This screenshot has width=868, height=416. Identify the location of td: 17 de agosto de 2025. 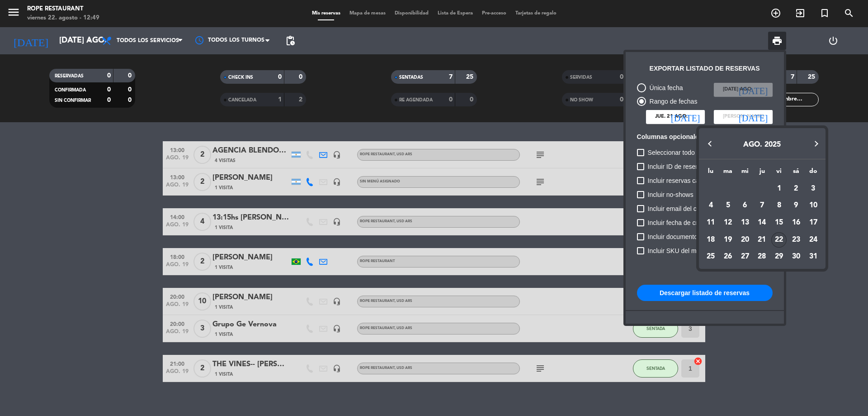
(814, 223).